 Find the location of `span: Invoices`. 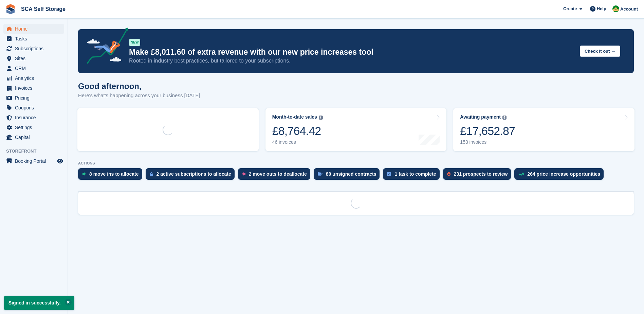

span: Invoices is located at coordinates (36, 88).